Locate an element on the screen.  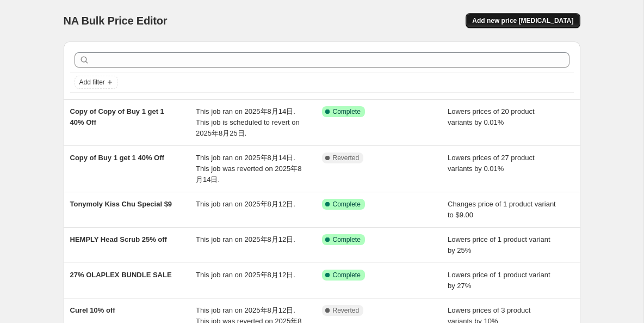
span: This job ran on 2025年8月14日. This job was reverted on 2025年8月14日. is located at coordinates (249, 169).